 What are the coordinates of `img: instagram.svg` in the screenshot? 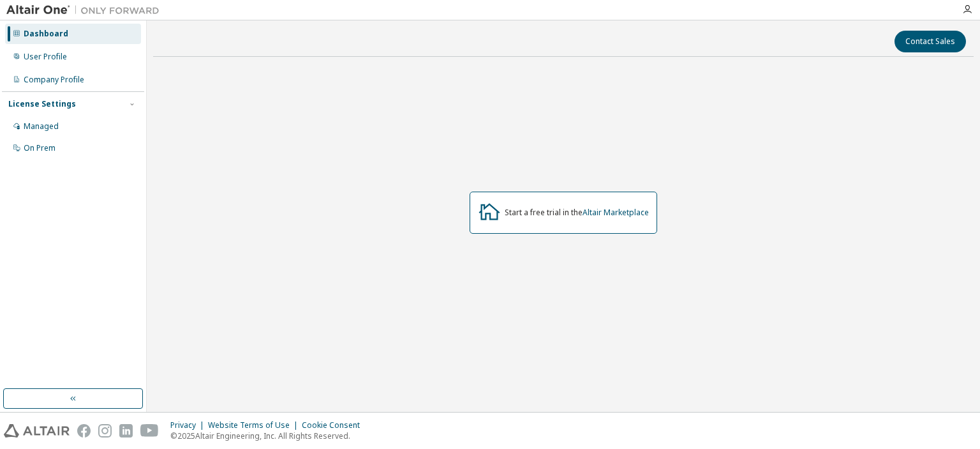 It's located at (104, 430).